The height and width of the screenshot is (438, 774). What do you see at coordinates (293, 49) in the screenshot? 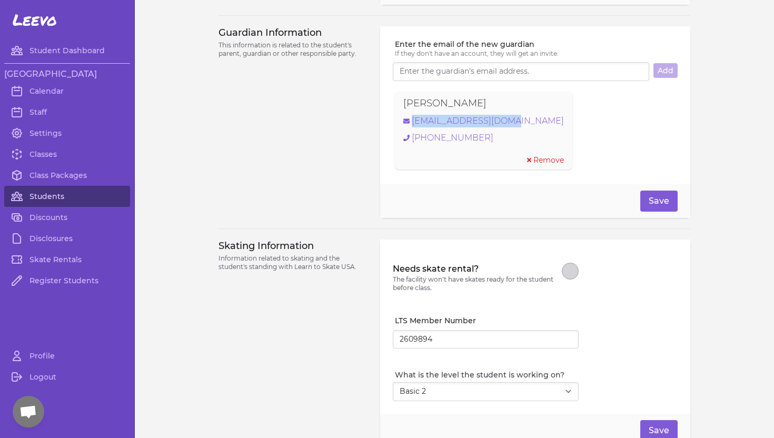
I see `p: This information is related to the student's parent, guardian or other responsible party.` at bounding box center [293, 49].